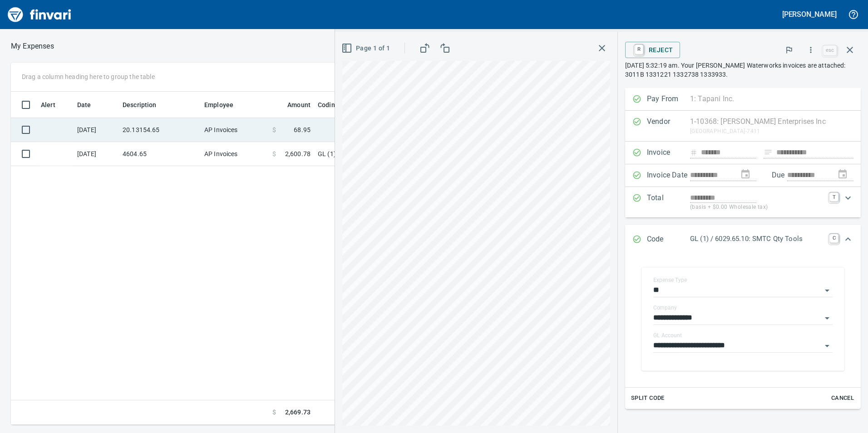  I want to click on p: Total, so click(668, 202).